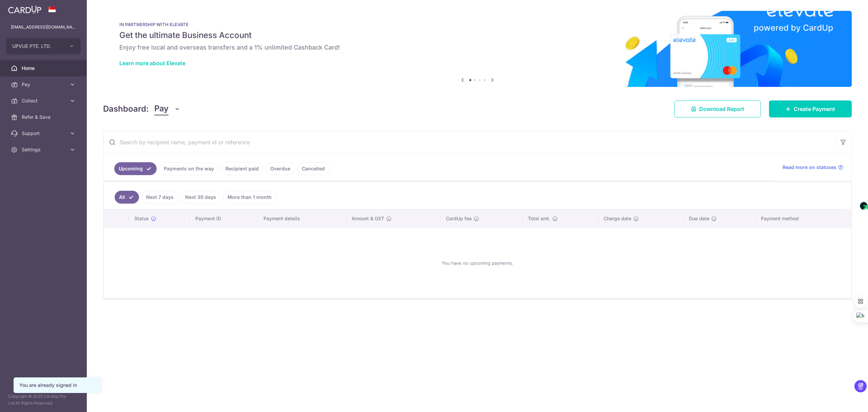 The height and width of the screenshot is (412, 868). What do you see at coordinates (699, 219) in the screenshot?
I see `span: Due date` at bounding box center [699, 219].